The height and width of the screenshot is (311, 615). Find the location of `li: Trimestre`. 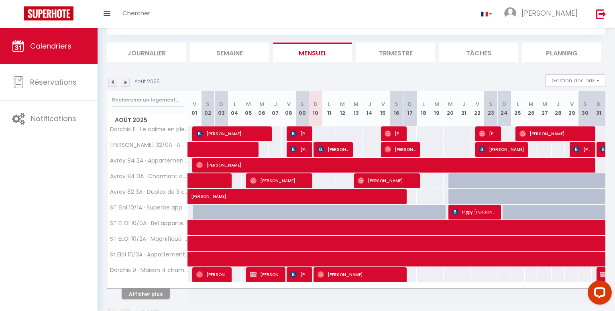

li: Trimestre is located at coordinates (395, 52).